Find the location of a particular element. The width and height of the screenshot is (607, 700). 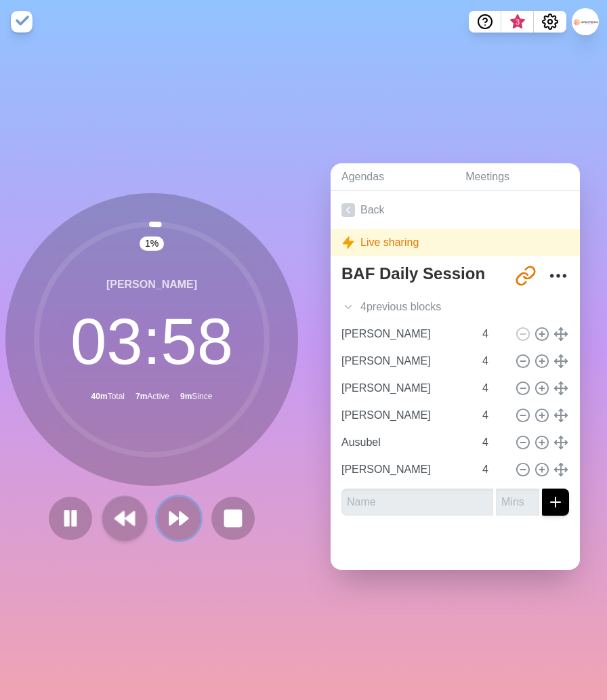

span: 3 is located at coordinates (518, 23).